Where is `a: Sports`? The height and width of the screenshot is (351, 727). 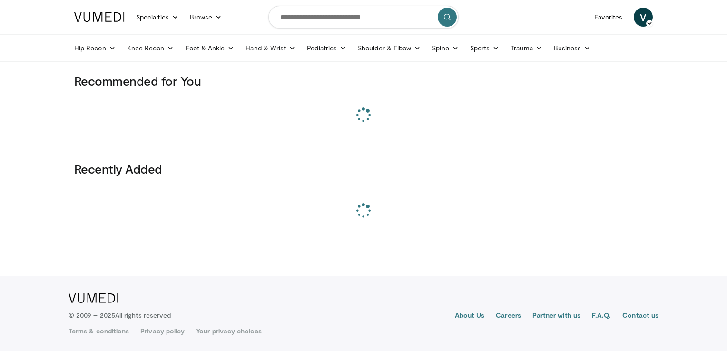
a: Sports is located at coordinates (485, 48).